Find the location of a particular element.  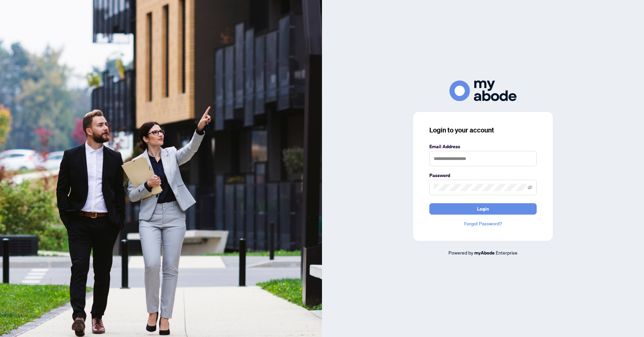

h3: Login to your account is located at coordinates (483, 130).